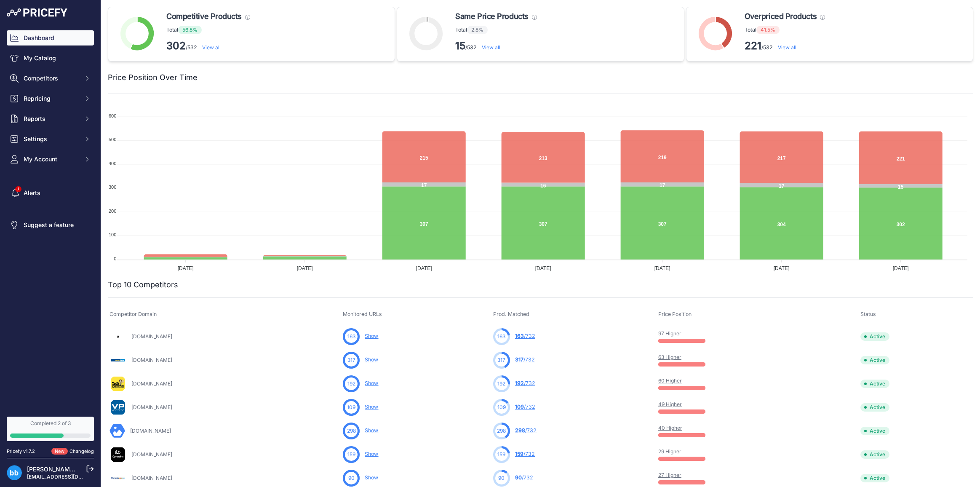 The height and width of the screenshot is (487, 980). Describe the element at coordinates (670, 357) in the screenshot. I see `a: 63 Higher` at that location.